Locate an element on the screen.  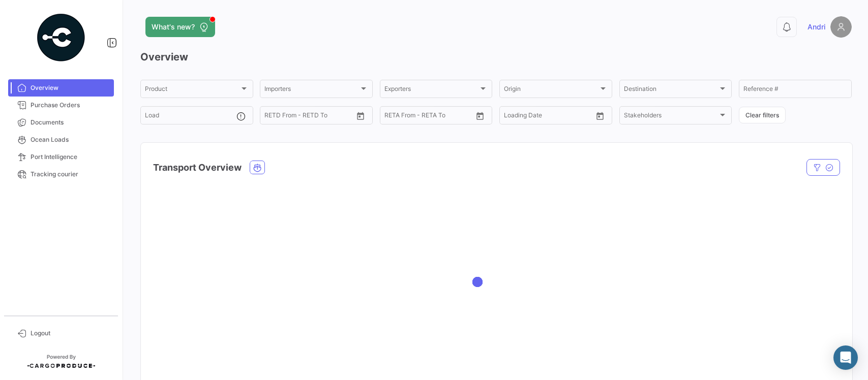
button: Ocean is located at coordinates (257, 167).